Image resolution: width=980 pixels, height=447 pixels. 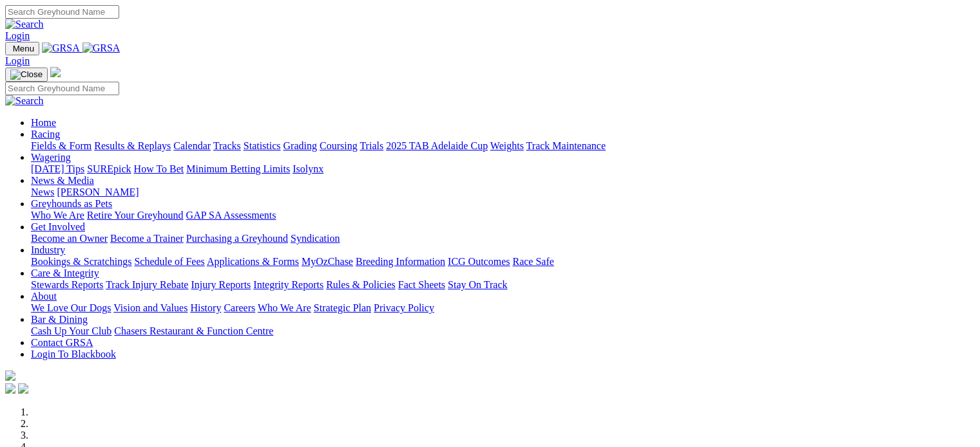 What do you see at coordinates (252, 261) in the screenshot?
I see `a: Applications & Forms` at bounding box center [252, 261].